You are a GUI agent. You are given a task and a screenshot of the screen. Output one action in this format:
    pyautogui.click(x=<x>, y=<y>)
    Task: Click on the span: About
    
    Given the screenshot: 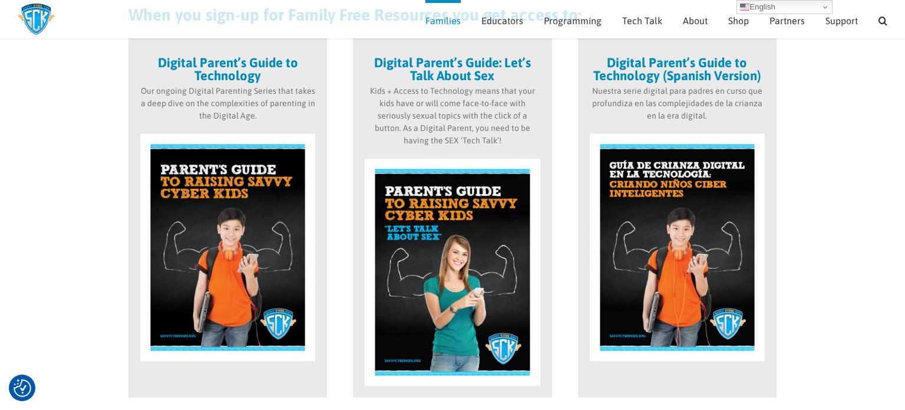 What is the action you would take?
    pyautogui.click(x=695, y=21)
    